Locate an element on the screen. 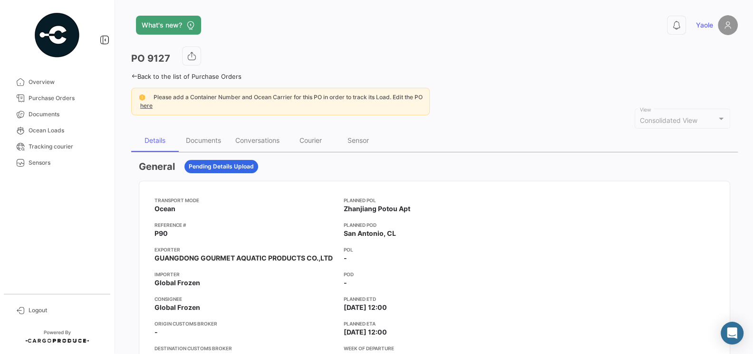 This screenshot has width=753, height=354. app-card-info-title: Origin Customs Broker is located at coordinates (245, 324).